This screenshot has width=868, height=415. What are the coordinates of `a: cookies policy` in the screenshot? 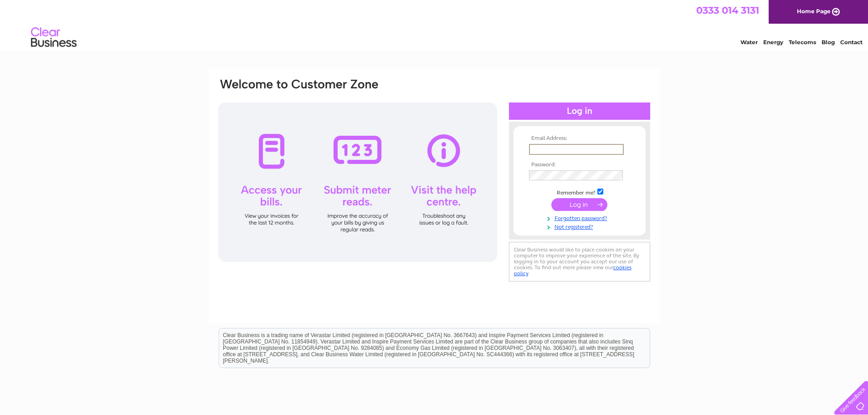 It's located at (573, 270).